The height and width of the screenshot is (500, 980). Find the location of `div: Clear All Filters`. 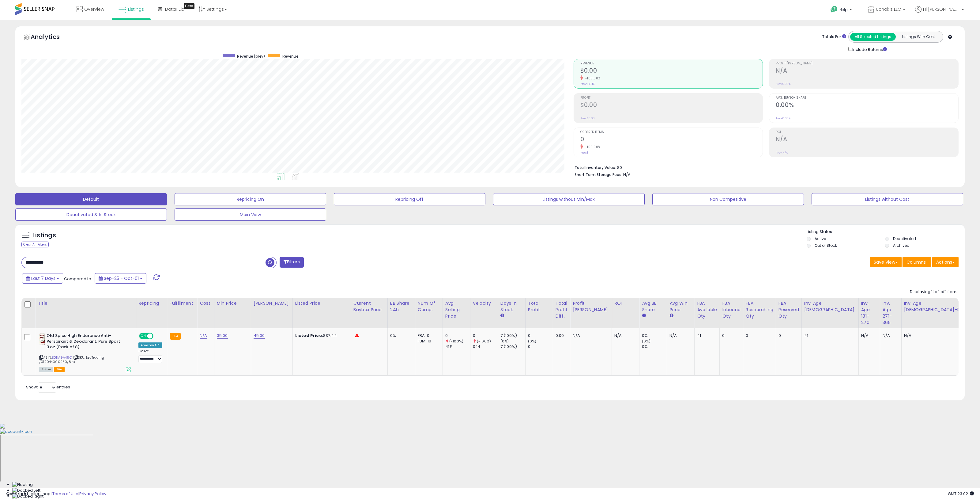

div: Clear All Filters is located at coordinates (35, 245).